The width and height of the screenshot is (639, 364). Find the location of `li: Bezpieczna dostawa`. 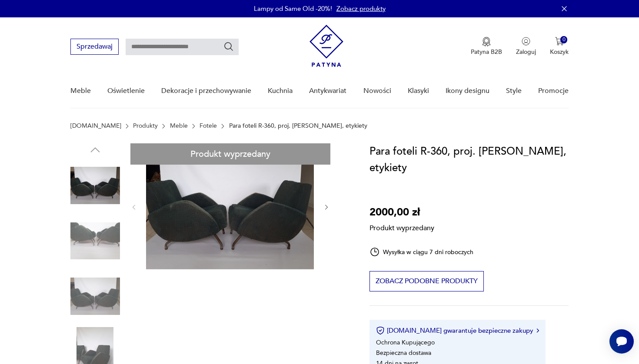

li: Bezpieczna dostawa is located at coordinates (403, 353).